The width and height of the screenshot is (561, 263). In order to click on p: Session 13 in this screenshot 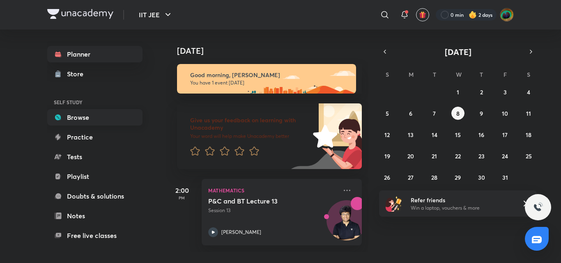, I will do `click(273, 211)`.